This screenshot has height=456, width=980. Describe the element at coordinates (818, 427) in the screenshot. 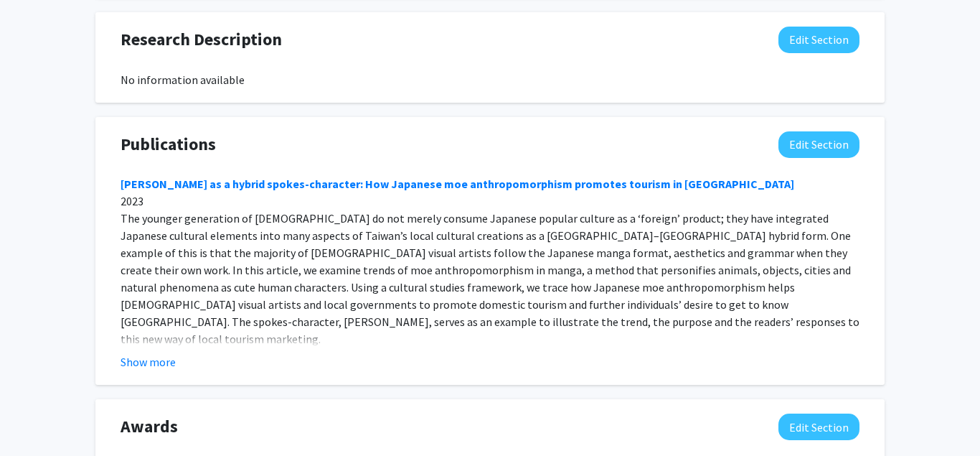

I see `button: Edit Awards` at that location.